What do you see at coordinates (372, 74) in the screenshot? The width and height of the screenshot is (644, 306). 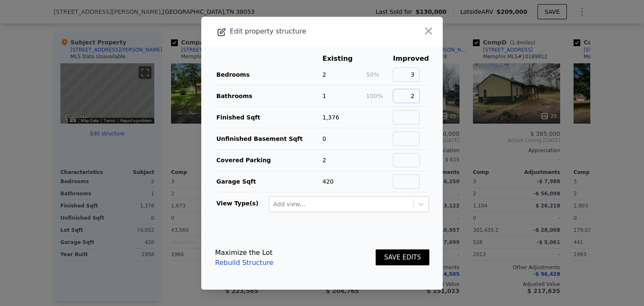 I see `span: 50%` at bounding box center [372, 74].